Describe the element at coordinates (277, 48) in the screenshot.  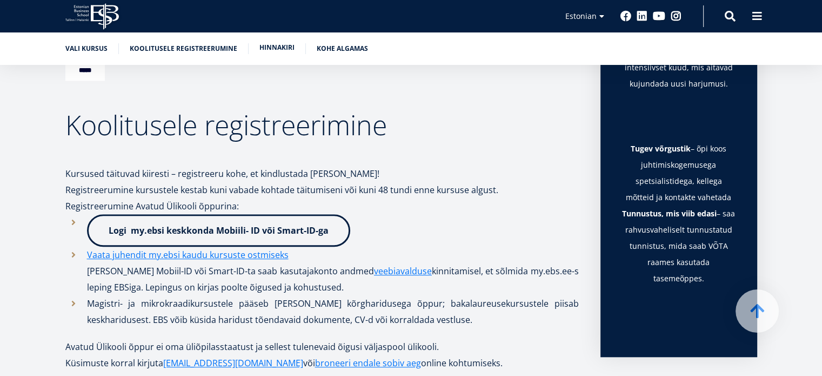
I see `a: Hinnakiri` at that location.